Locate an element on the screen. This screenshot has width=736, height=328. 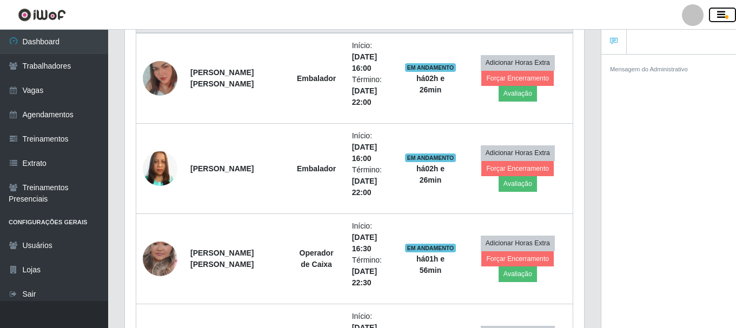
img: 1699494731109.jpeg is located at coordinates (160, 78).